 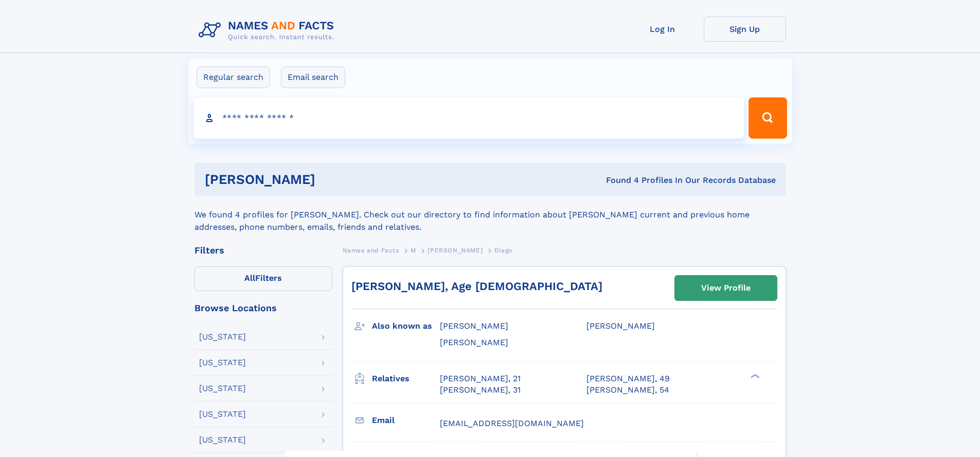 What do you see at coordinates (745, 29) in the screenshot?
I see `a: Sign Up` at bounding box center [745, 29].